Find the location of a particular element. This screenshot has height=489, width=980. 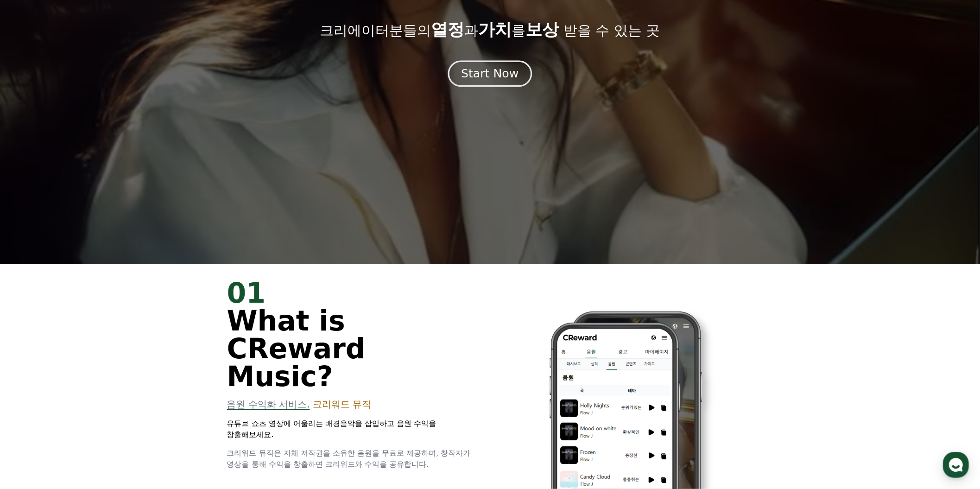

div: 01 is located at coordinates (353, 293).